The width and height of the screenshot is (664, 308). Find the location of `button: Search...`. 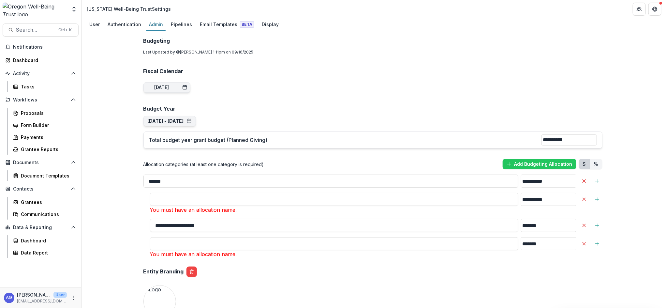

button: Search... is located at coordinates (40, 30).